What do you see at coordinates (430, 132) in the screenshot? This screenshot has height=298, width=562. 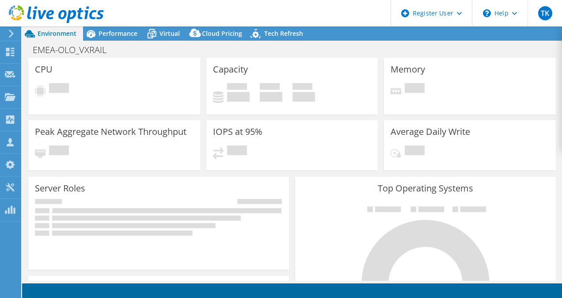 I see `h3: Average Daily Write` at bounding box center [430, 132].